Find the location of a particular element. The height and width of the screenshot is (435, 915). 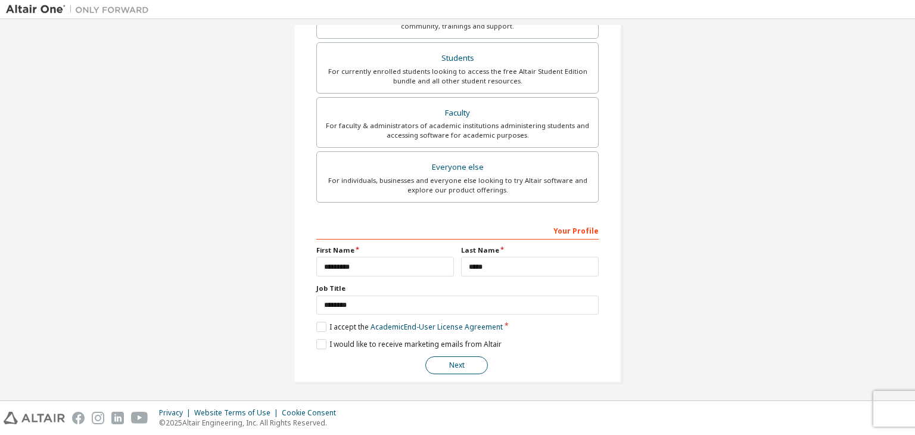

div: Cookie Consent is located at coordinates (312, 413).